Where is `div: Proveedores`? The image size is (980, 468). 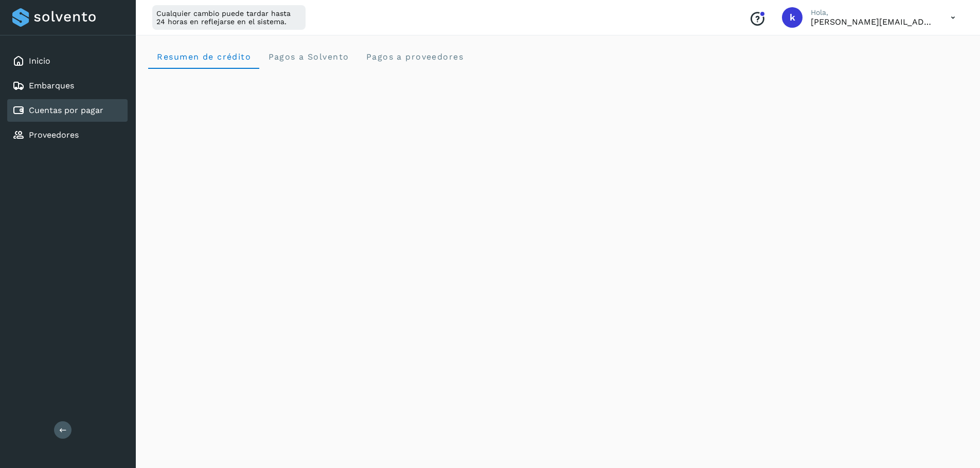
div: Proveedores is located at coordinates (67, 135).